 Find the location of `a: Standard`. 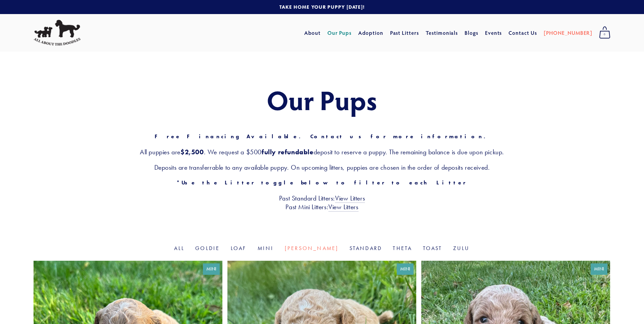

a: Standard is located at coordinates (366, 248).